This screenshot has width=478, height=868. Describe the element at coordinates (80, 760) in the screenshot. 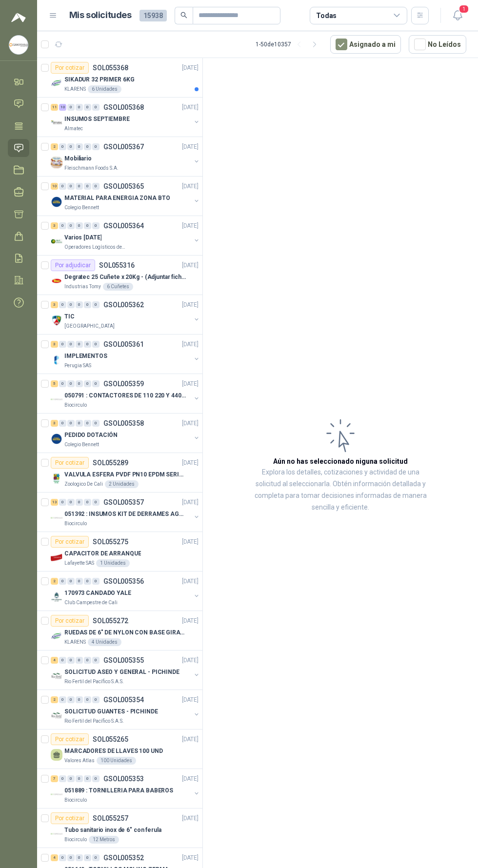

I see `p: Valores Atlas` at that location.